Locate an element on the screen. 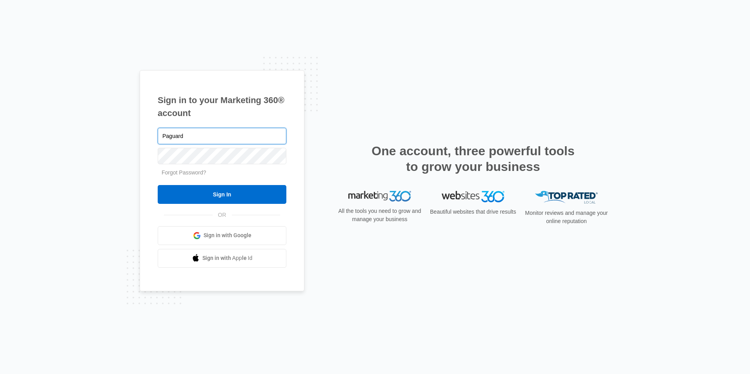 Image resolution: width=750 pixels, height=374 pixels. input: Sign In is located at coordinates (222, 195).